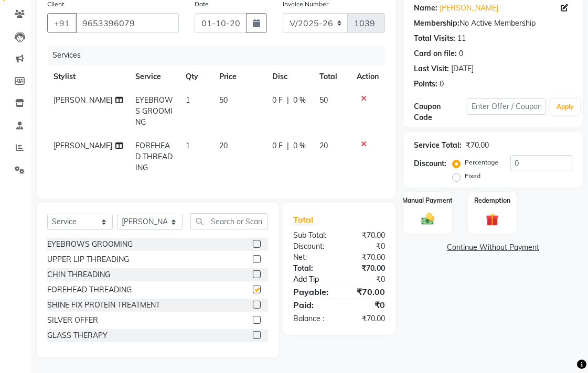  What do you see at coordinates (434, 38) in the screenshot?
I see `div: Total Visits:` at bounding box center [434, 38].